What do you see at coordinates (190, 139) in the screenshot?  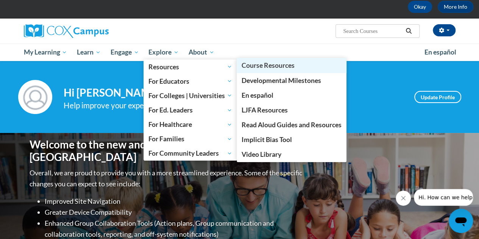 I see `span: For Families` at bounding box center [190, 139].